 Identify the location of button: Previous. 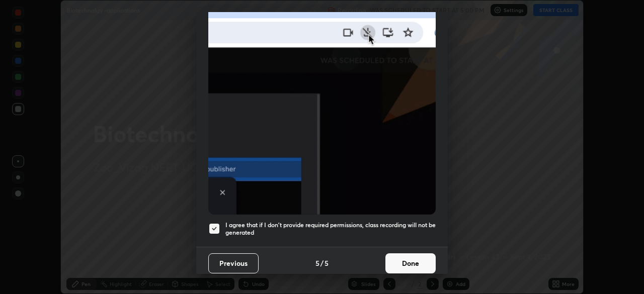
(233, 264).